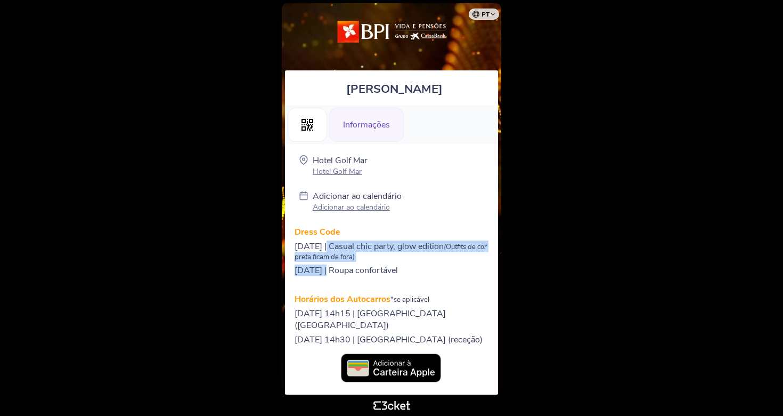  I want to click on span: *se aplicável, so click(410, 300).